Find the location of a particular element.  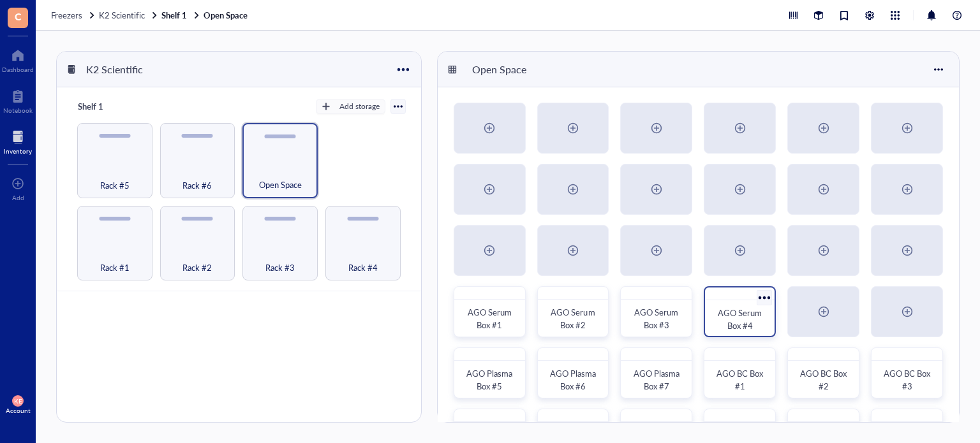

div: Dashboard is located at coordinates (18, 70).